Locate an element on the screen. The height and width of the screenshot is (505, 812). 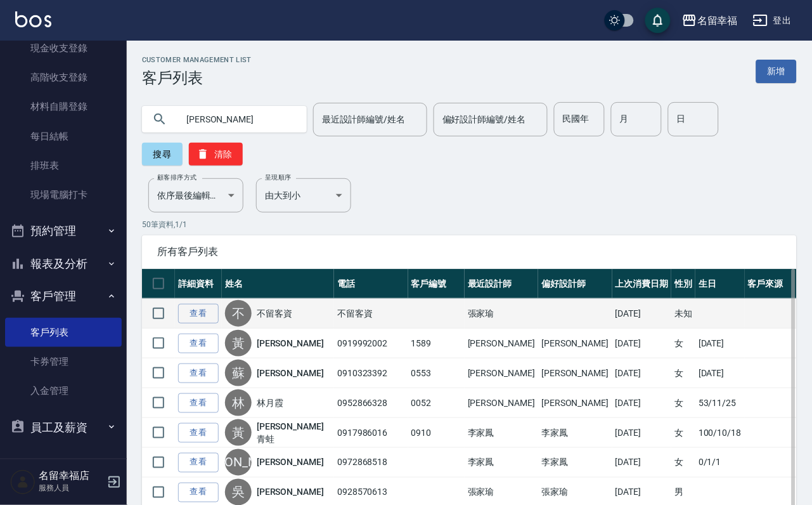
td: 0910323392 is located at coordinates (371, 373).